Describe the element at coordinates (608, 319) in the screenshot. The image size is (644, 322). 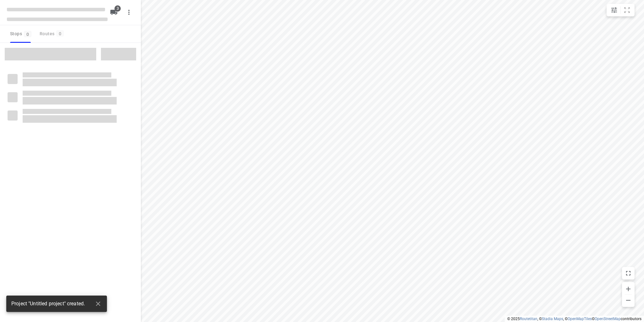
I see `a: OpenStreetMap` at that location.